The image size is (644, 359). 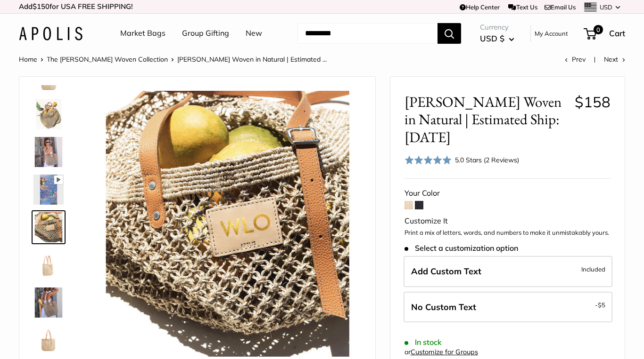 I want to click on span: USD, so click(x=606, y=7).